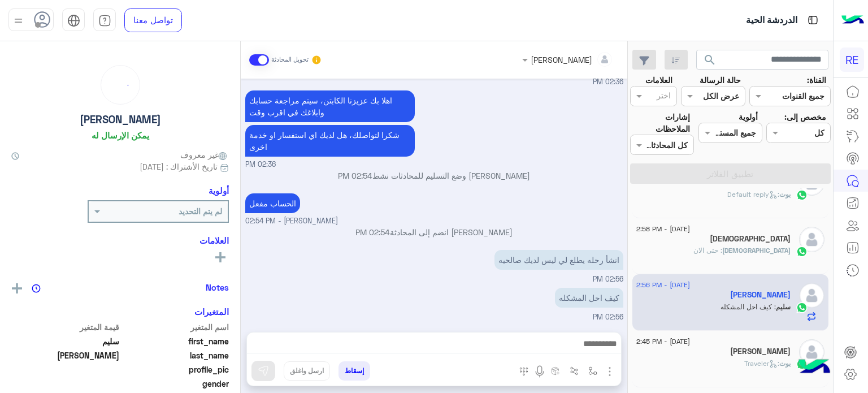  I want to click on span: first_name, so click(176, 341).